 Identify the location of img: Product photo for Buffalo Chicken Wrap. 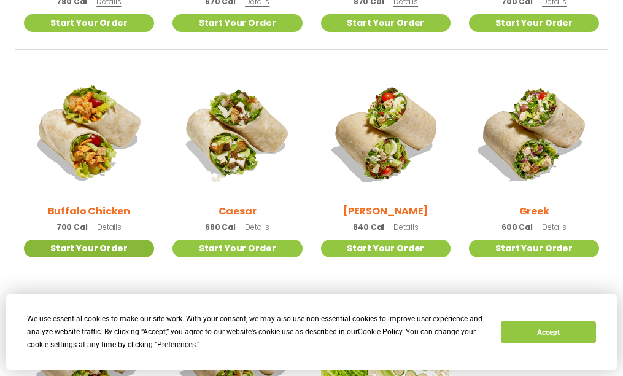
(89, 133).